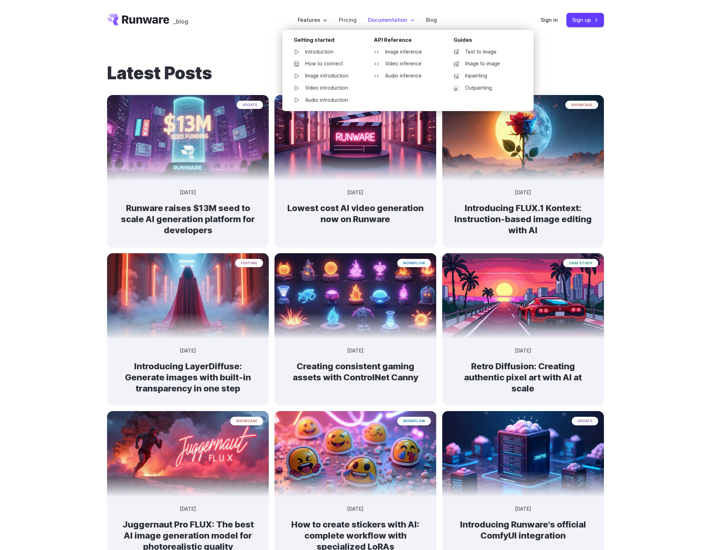 This screenshot has width=711, height=550. Describe the element at coordinates (355, 214) in the screenshot. I see `h2: Lowest cost AI video generation now on Runware` at that location.